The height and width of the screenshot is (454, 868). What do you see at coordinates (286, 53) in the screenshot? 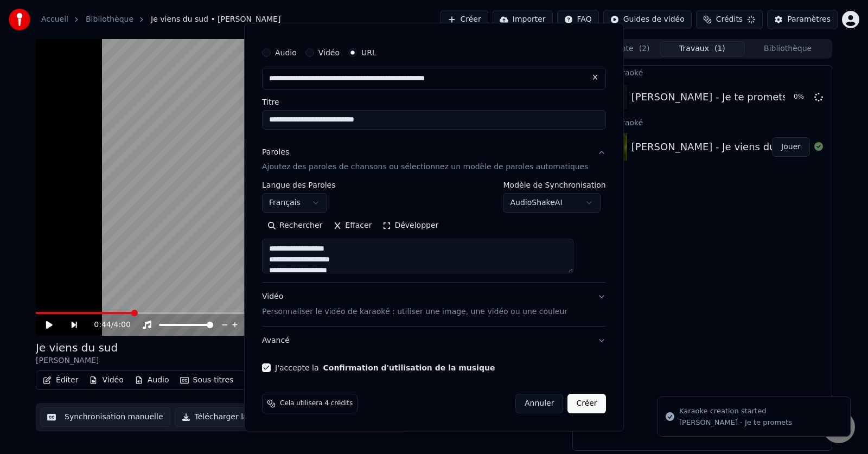
I see `label: Audio` at bounding box center [286, 53].